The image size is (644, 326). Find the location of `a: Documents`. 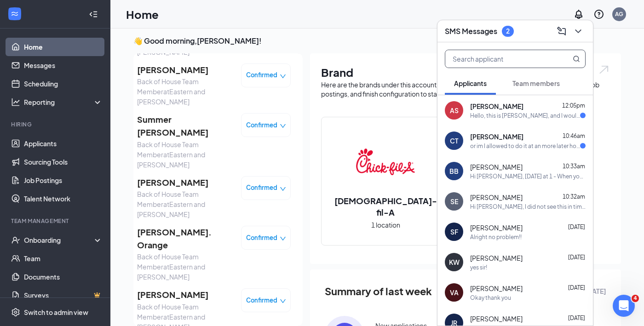

a: Documents is located at coordinates (63, 277).